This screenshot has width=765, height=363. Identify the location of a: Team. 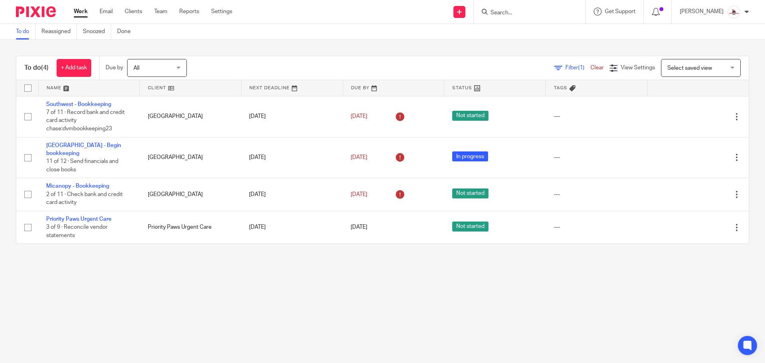
(161, 12).